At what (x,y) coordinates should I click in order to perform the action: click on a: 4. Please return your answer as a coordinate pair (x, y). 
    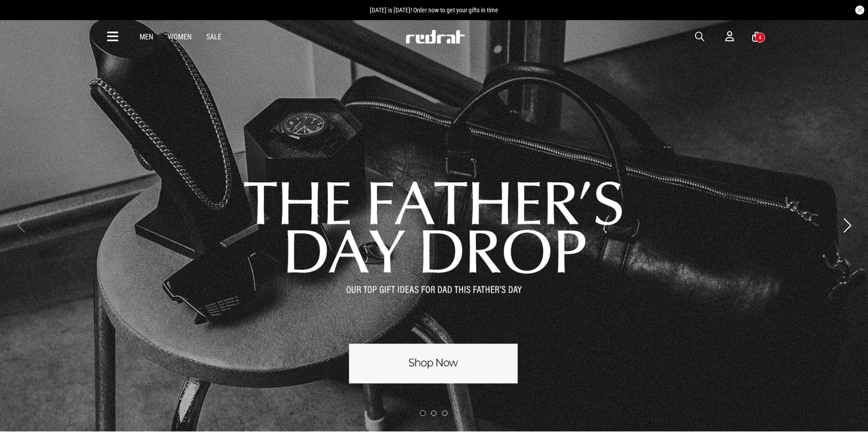
    Looking at the image, I should click on (756, 37).